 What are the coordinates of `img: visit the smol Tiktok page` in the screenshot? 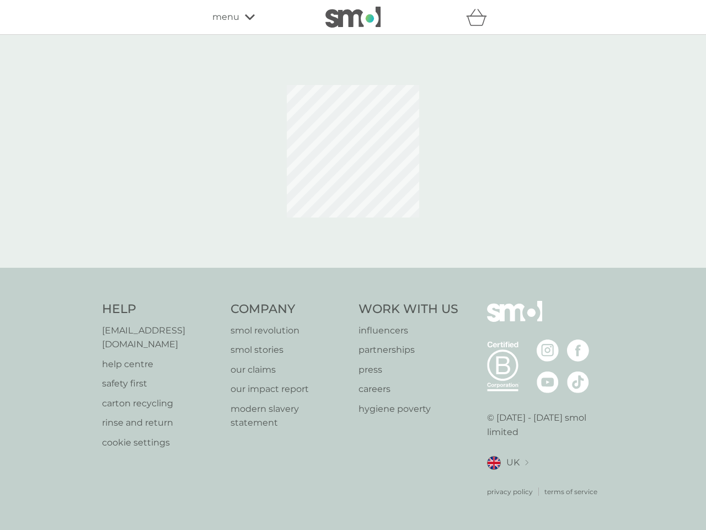 It's located at (578, 382).